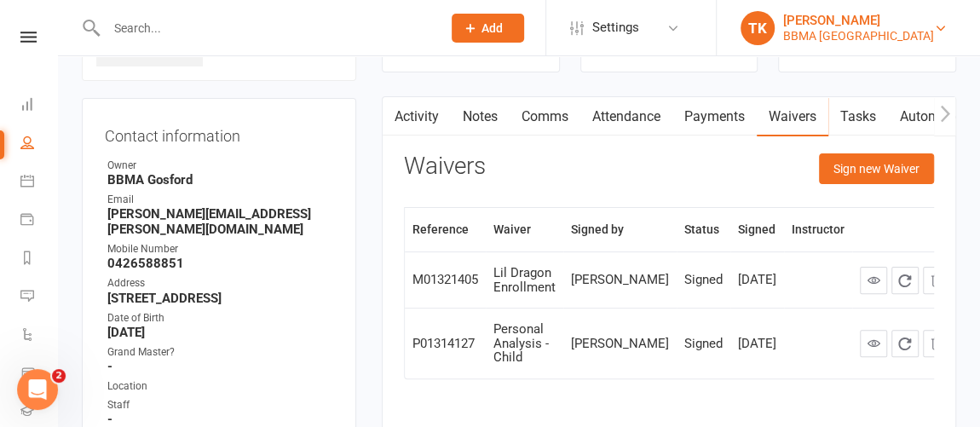 The image size is (980, 427). Describe the element at coordinates (480, 116) in the screenshot. I see `a: Notes` at that location.